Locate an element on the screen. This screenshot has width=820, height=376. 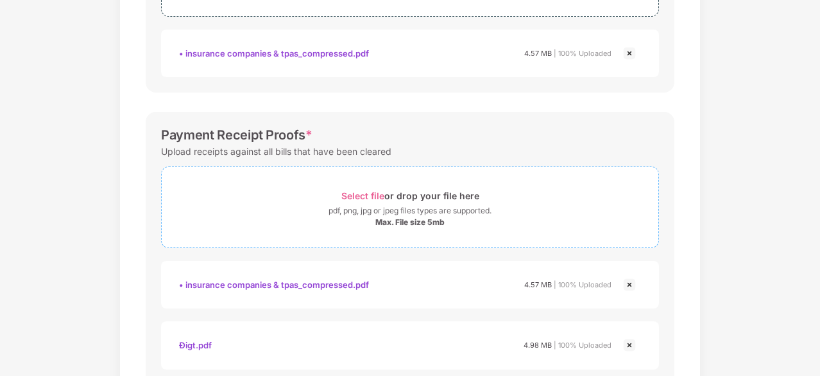
span: Select fileor drop your file herepdf, png, jpg or jpeg files types are supported.Max. File size 5mb is located at coordinates (410, 207).